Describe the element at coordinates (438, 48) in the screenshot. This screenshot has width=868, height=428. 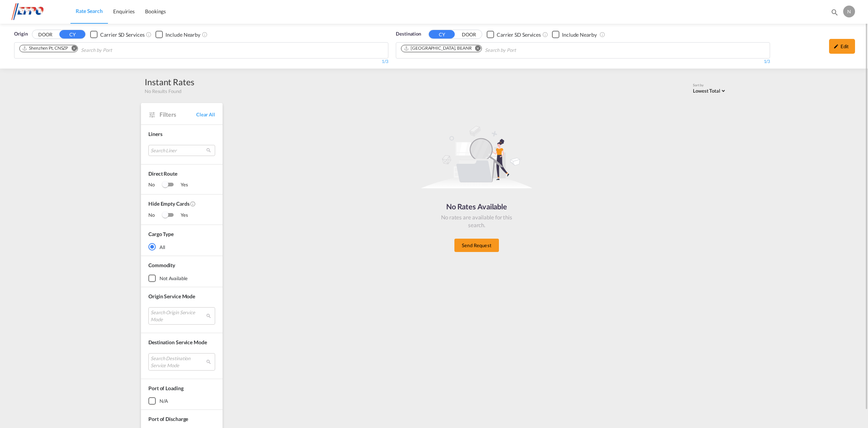
I see `div: Antwerp, BEANR` at that location.